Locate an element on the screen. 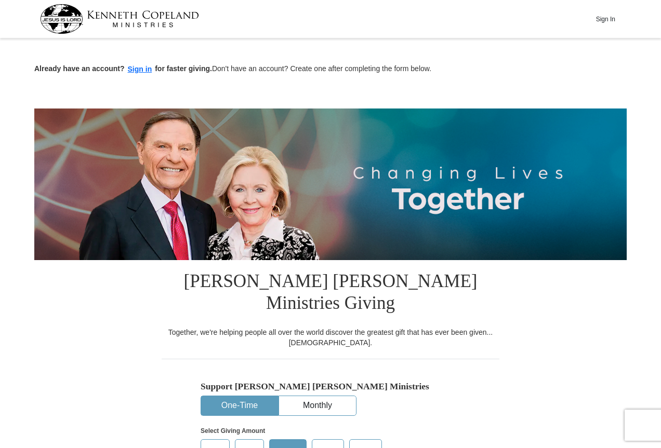 This screenshot has width=661, height=448. p: Don't have an account? Create one after completing the form below. is located at coordinates (330, 69).